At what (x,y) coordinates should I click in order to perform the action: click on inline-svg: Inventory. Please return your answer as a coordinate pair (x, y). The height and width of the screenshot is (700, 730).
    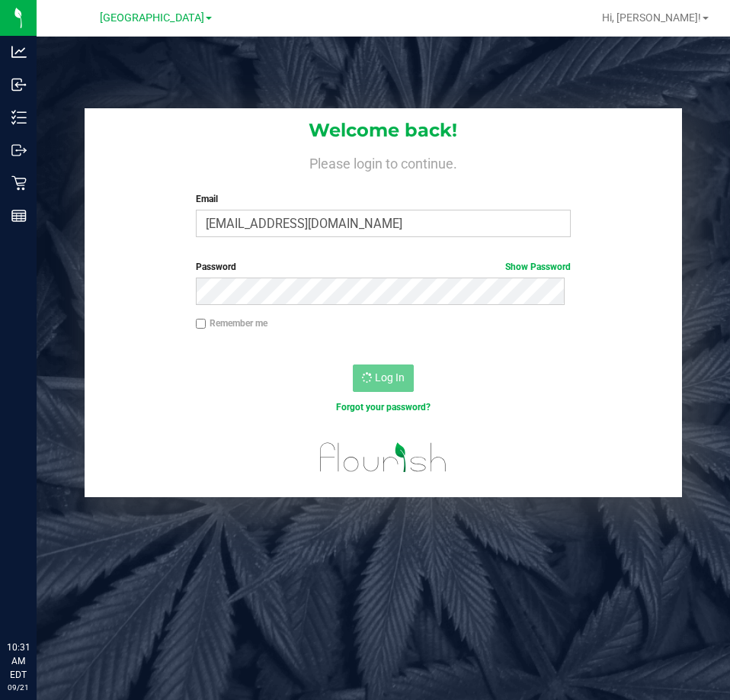
    Looking at the image, I should click on (19, 117).